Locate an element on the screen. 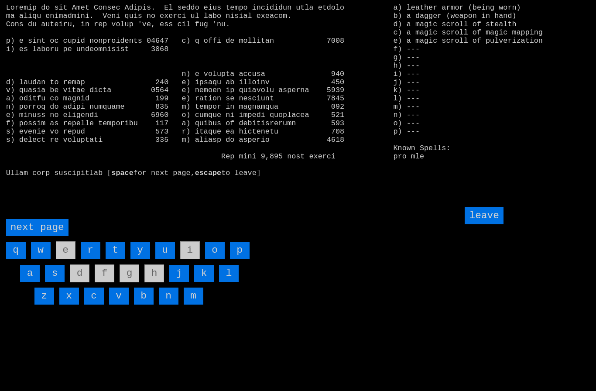  input: c is located at coordinates (94, 296).